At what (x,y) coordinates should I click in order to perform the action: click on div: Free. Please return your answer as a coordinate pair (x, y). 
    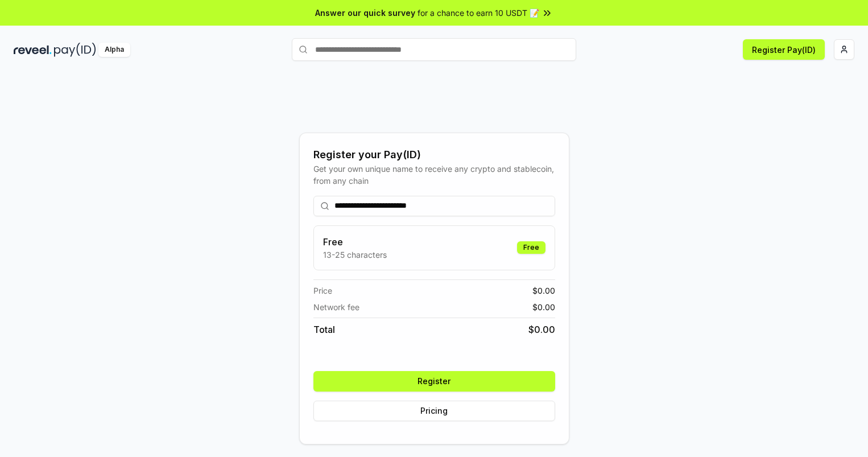
    Looking at the image, I should click on (531, 247).